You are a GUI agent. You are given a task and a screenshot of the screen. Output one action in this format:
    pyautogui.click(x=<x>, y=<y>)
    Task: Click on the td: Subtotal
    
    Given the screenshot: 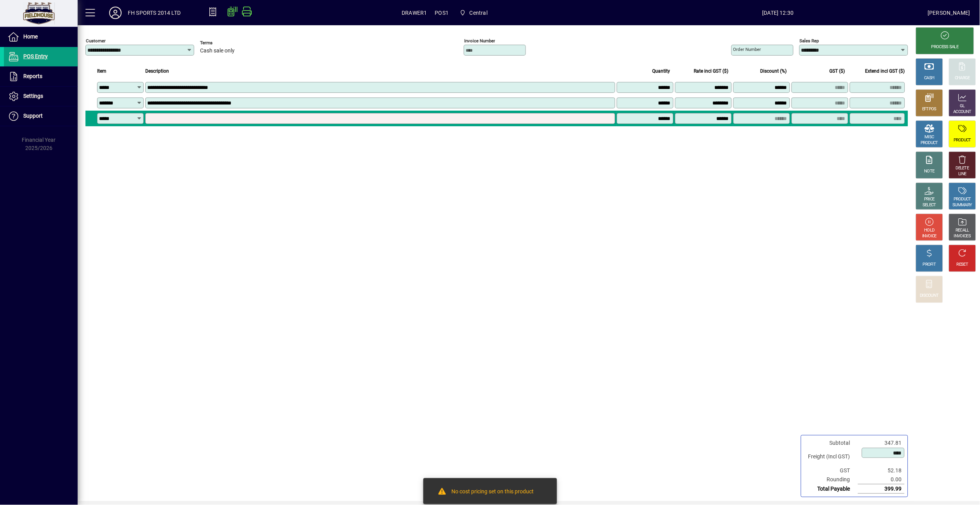 What is the action you would take?
    pyautogui.click(x=832, y=443)
    